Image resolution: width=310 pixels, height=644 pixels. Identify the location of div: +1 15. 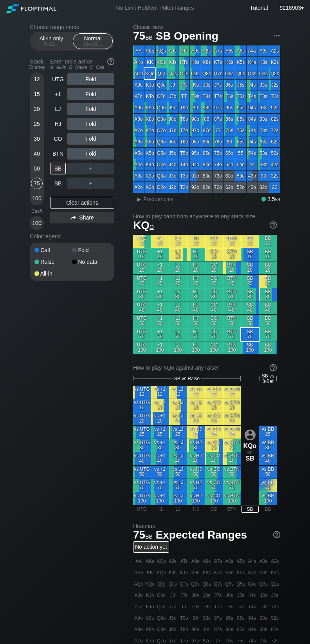
(160, 254).